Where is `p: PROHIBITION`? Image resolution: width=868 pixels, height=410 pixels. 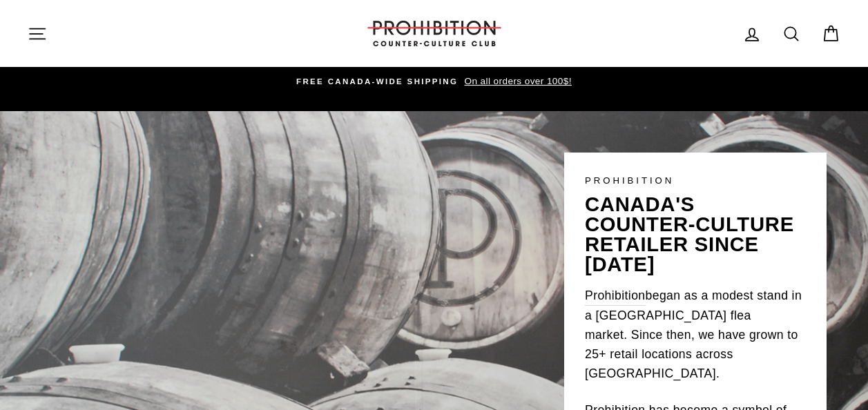 p: PROHIBITION is located at coordinates (695, 180).